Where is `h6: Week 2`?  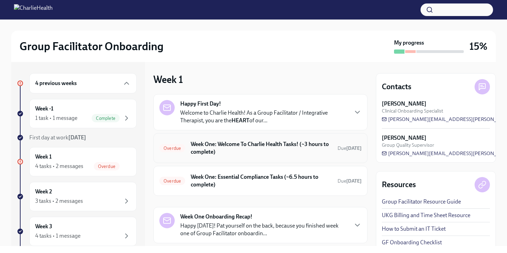 h6: Week 2 is located at coordinates (44, 192).